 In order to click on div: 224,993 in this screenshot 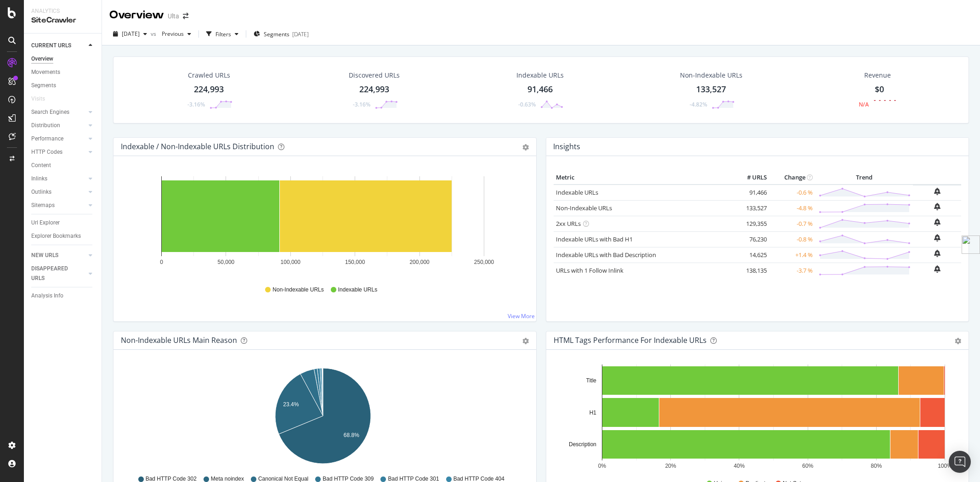, I will do `click(209, 89)`.